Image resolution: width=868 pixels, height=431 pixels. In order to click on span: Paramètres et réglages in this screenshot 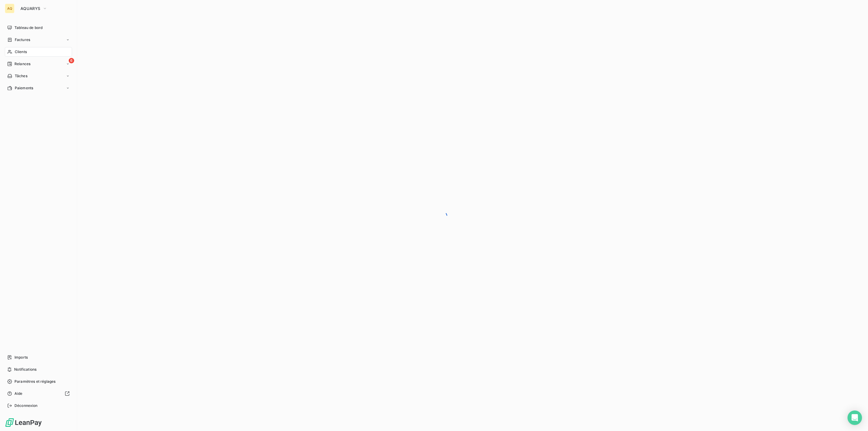, I will do `click(35, 382)`.